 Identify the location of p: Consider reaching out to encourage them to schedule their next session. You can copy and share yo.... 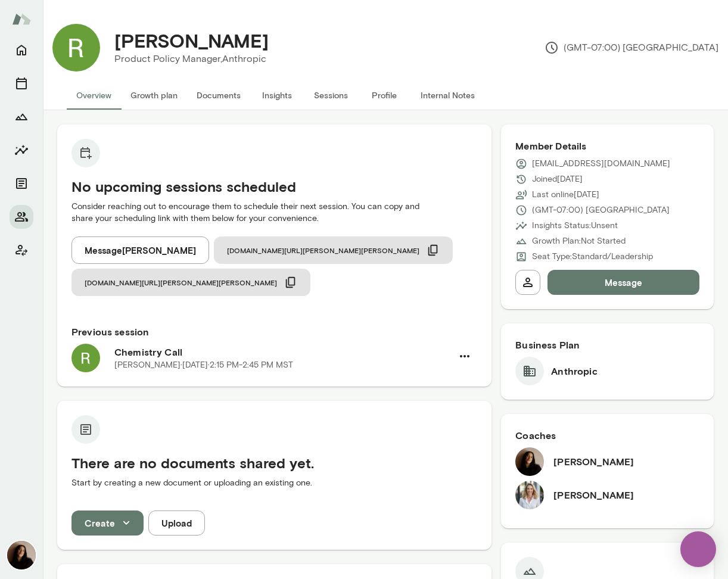
(274, 213).